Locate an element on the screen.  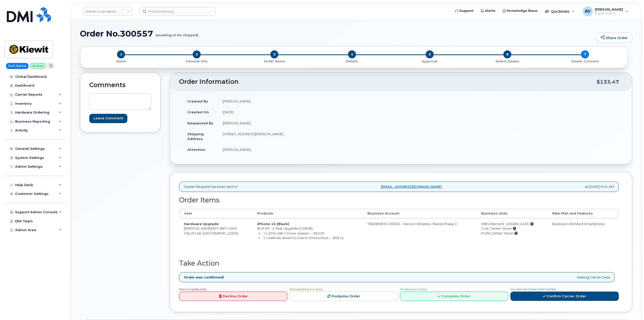
h2: Order Items is located at coordinates (399, 200).